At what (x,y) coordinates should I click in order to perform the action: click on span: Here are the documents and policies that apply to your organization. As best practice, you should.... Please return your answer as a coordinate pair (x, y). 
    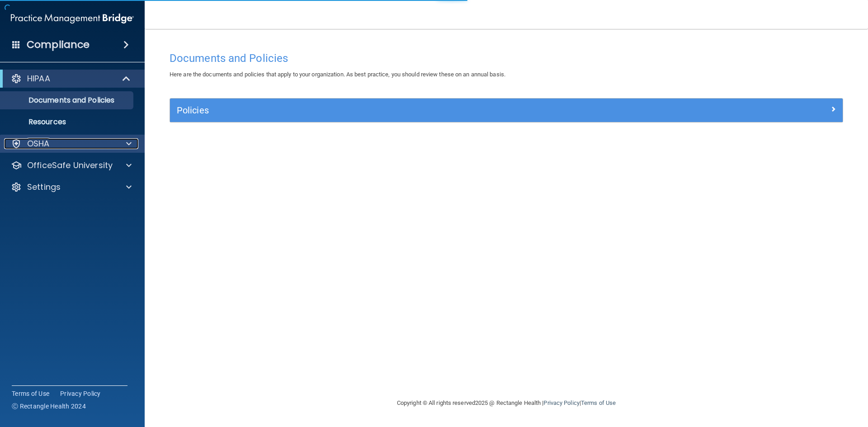
    Looking at the image, I should click on (337, 74).